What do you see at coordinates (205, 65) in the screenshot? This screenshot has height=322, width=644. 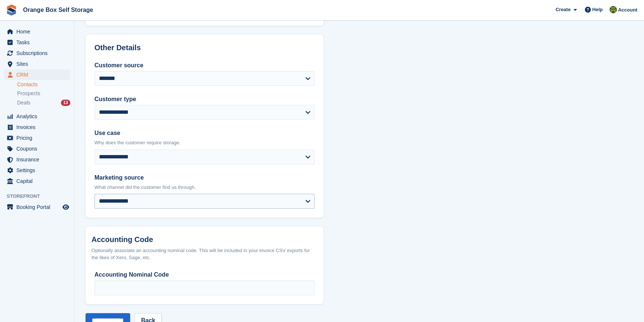 I see `label: Customer source` at bounding box center [205, 65].